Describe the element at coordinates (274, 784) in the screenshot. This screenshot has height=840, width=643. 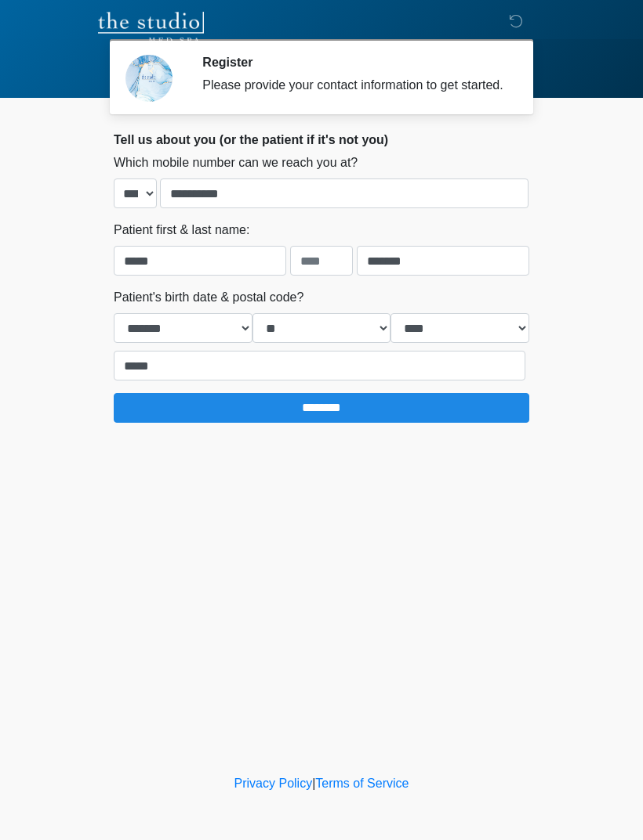
I see `a: Privacy Policy` at that location.